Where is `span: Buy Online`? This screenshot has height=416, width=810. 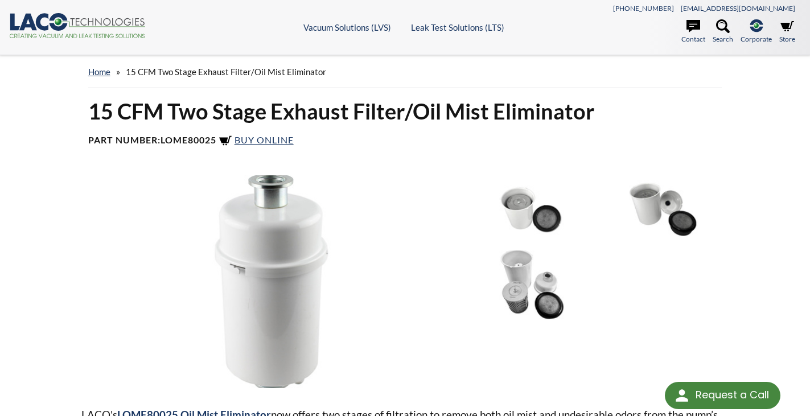 span: Buy Online is located at coordinates (264, 139).